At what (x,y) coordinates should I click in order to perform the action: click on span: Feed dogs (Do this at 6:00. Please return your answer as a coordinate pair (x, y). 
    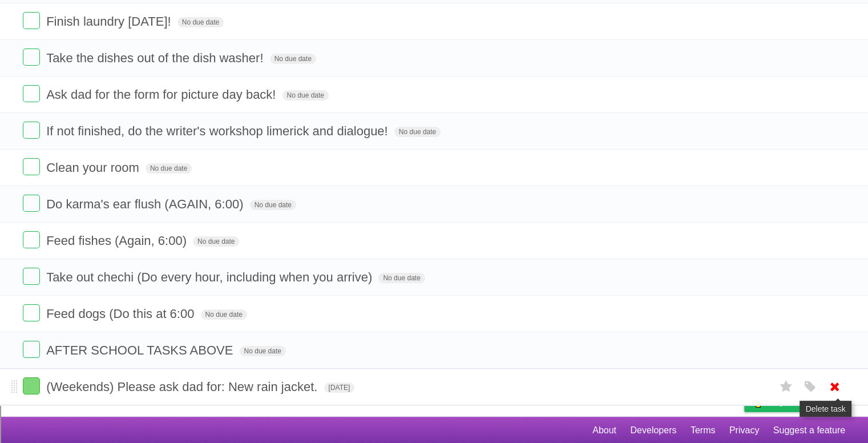
    Looking at the image, I should click on (122, 314).